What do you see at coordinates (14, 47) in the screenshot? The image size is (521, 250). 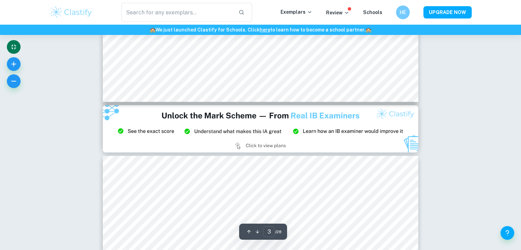 I see `button: Exit fullscreen` at bounding box center [14, 47].